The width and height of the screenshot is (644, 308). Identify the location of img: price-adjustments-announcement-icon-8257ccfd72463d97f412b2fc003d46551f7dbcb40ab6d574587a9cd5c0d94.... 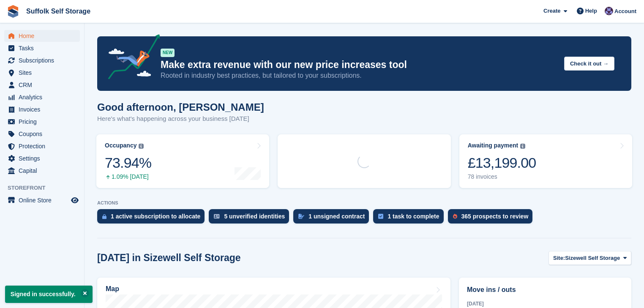
(130, 59).